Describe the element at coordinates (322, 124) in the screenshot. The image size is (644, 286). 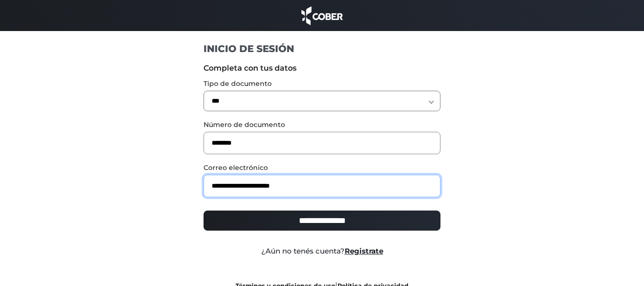
I see `label: Número de documento` at that location.